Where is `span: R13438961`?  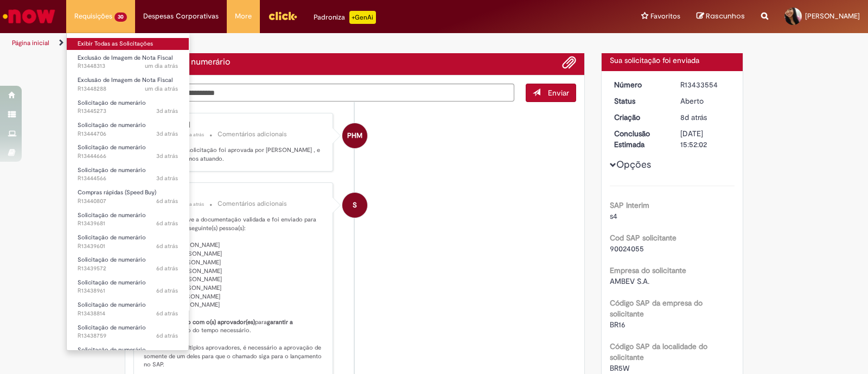 span: R13438961 is located at coordinates (128, 291).